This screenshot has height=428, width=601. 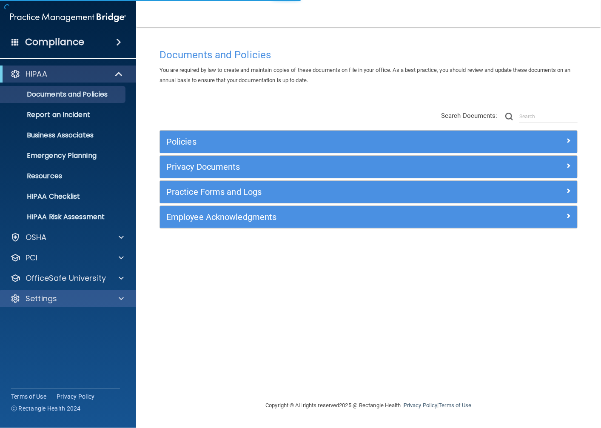 I want to click on img: ic-search.3b580494.png, so click(x=509, y=117).